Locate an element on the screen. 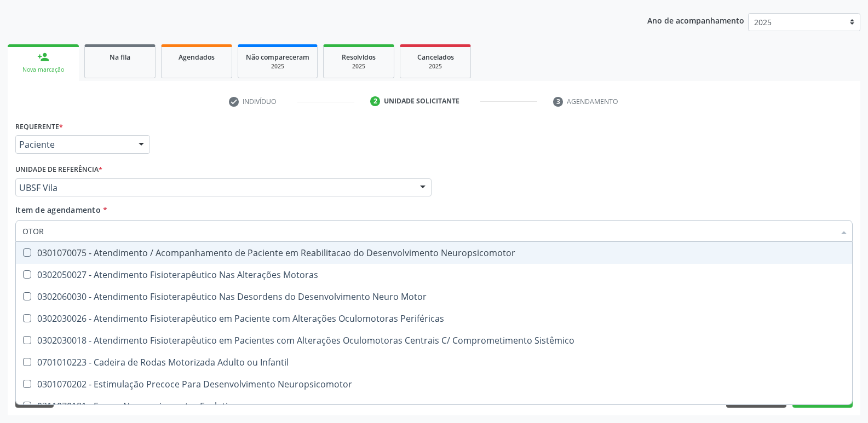 This screenshot has width=868, height=423. div: 0302060030 - Atendimento Fisioterapêutico Nas Desordens do Desenvolvimento Neuro Motor is located at coordinates (433, 296).